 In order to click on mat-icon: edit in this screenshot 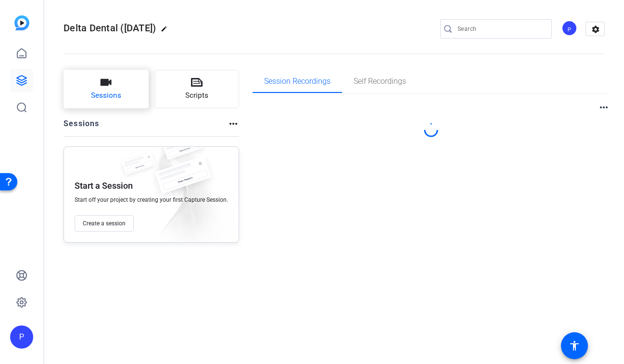, I will do `click(167, 31)`.